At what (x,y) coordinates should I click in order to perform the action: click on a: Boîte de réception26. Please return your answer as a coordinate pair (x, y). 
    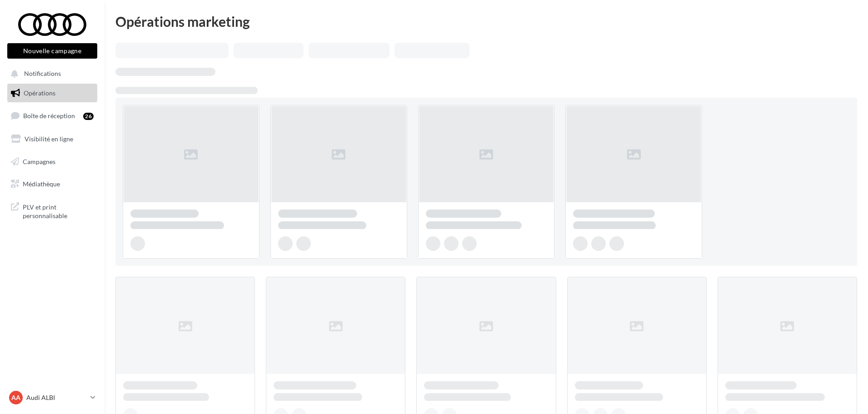
    Looking at the image, I should click on (53, 115).